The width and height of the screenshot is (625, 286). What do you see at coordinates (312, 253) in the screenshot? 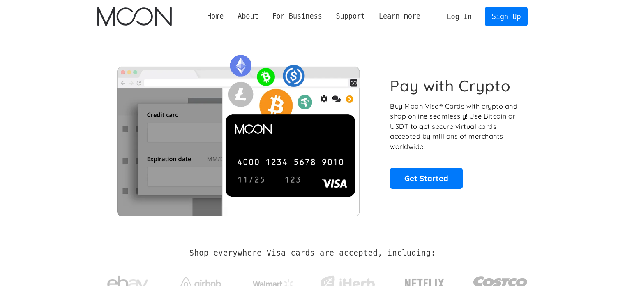
I see `h2: Shop everywhere Visa cards are accepted, including:` at bounding box center [312, 253].